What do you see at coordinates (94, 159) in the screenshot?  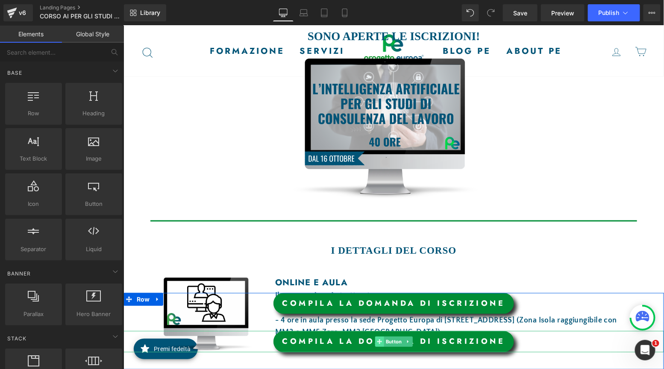 I see `span: Image` at bounding box center [94, 159].